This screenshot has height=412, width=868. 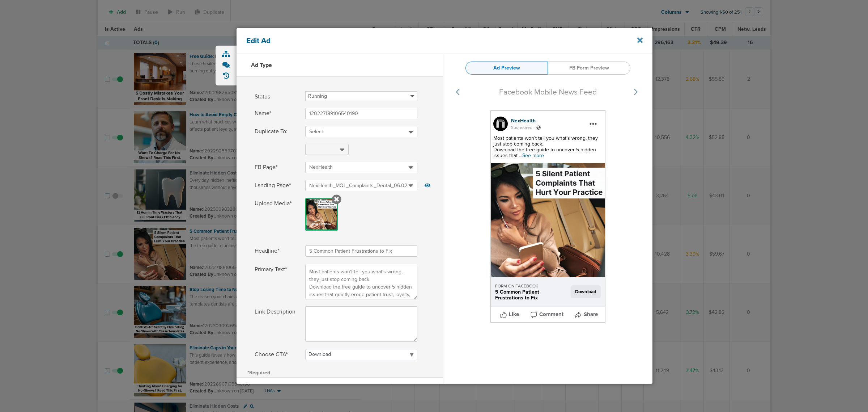 I want to click on span: NexHealth, so click(x=321, y=167).